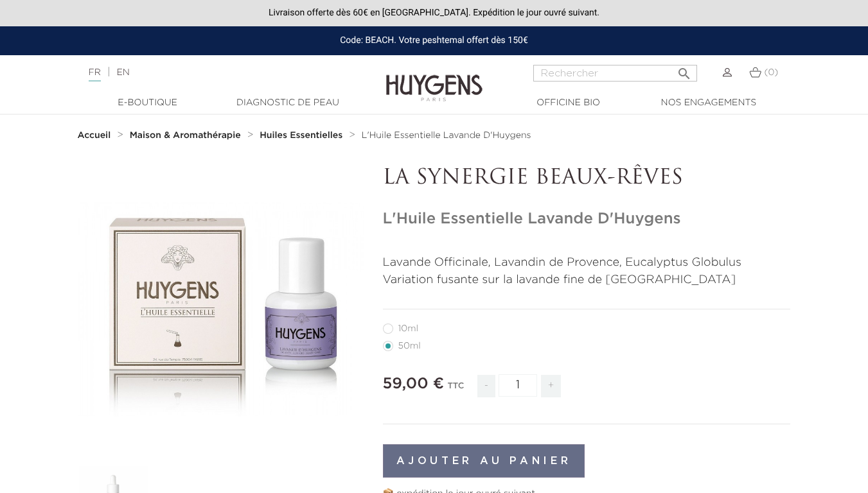 This screenshot has width=868, height=493. What do you see at coordinates (288, 103) in the screenshot?
I see `a: Diagnostic de peau` at bounding box center [288, 103].